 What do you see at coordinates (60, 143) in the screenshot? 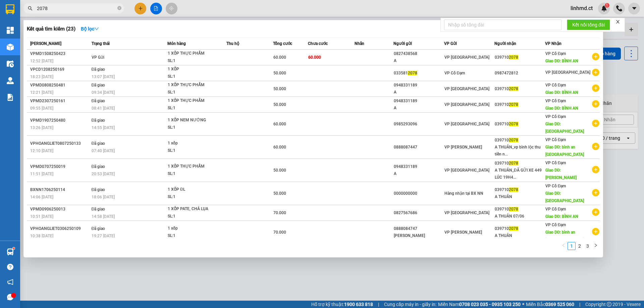
I see `div: VPHOANGLIET0807250133` at bounding box center [60, 143].